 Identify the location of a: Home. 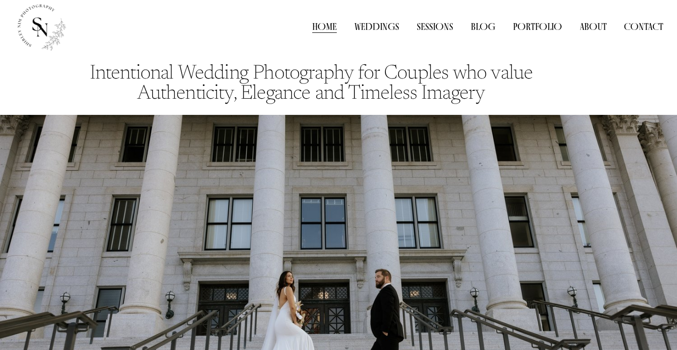
(324, 26).